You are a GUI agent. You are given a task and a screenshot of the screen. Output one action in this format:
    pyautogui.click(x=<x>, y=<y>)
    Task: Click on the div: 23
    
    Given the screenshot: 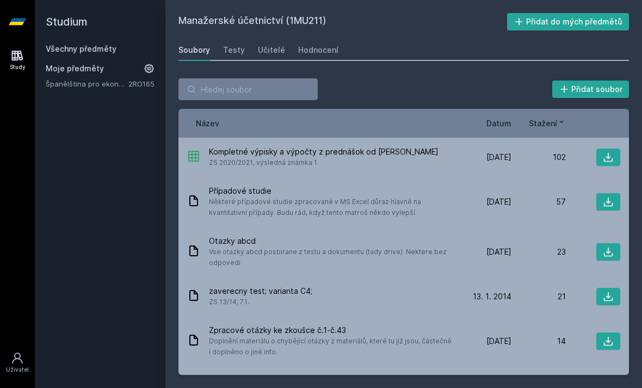 What is the action you would take?
    pyautogui.click(x=539, y=252)
    